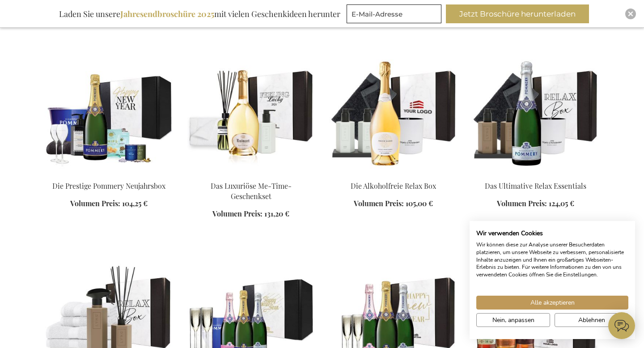 This screenshot has height=348, width=644. I want to click on img: Close, so click(630, 14).